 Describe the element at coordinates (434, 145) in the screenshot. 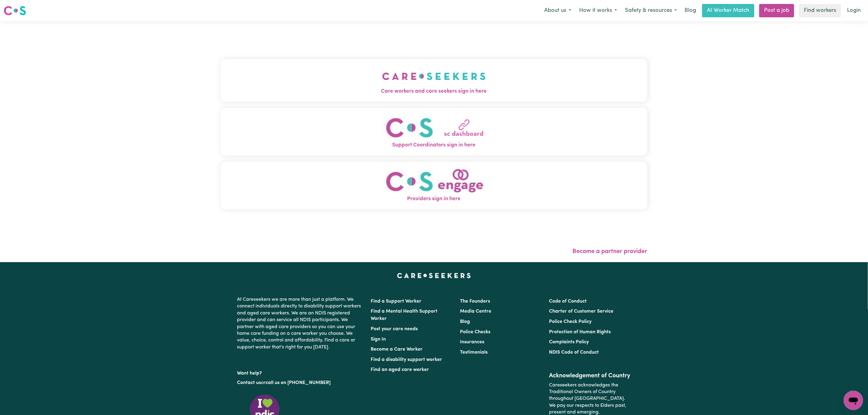

I see `span: Support Coordinators sign in here` at that location.